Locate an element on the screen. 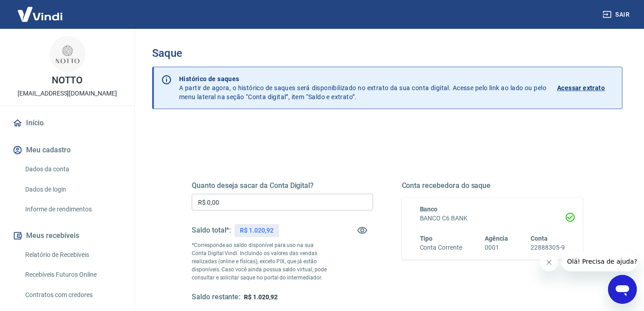 The height and width of the screenshot is (311, 644). a: Acessar extrato is located at coordinates (587, 88).